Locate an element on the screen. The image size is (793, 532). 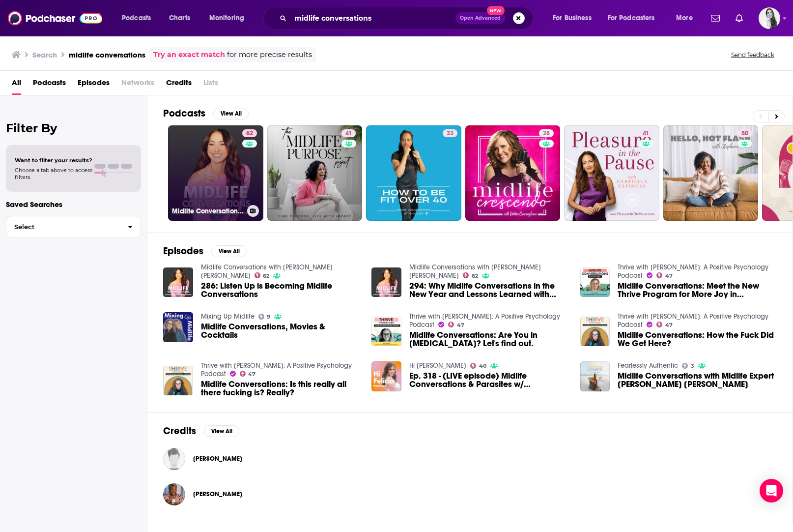
img: Midlife Conversations with Midlife Expert Natalie Jill is located at coordinates (595, 376).